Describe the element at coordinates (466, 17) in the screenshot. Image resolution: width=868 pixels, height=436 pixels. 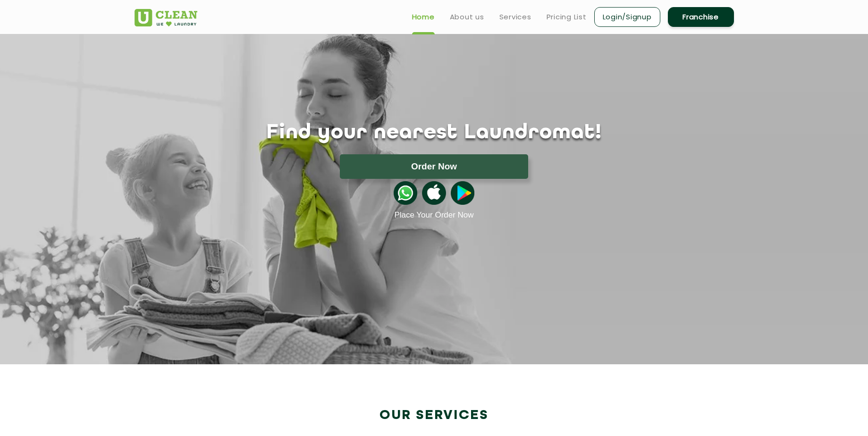
I see `a: About us` at that location.